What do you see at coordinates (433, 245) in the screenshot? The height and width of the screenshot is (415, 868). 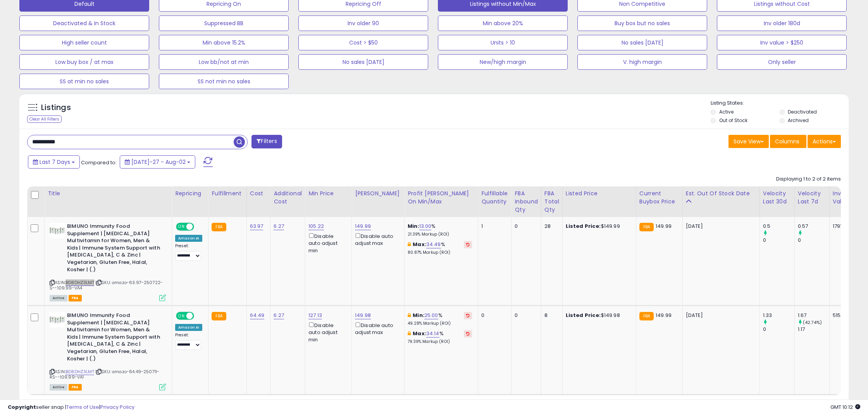 I see `a: 34.49` at bounding box center [433, 245].